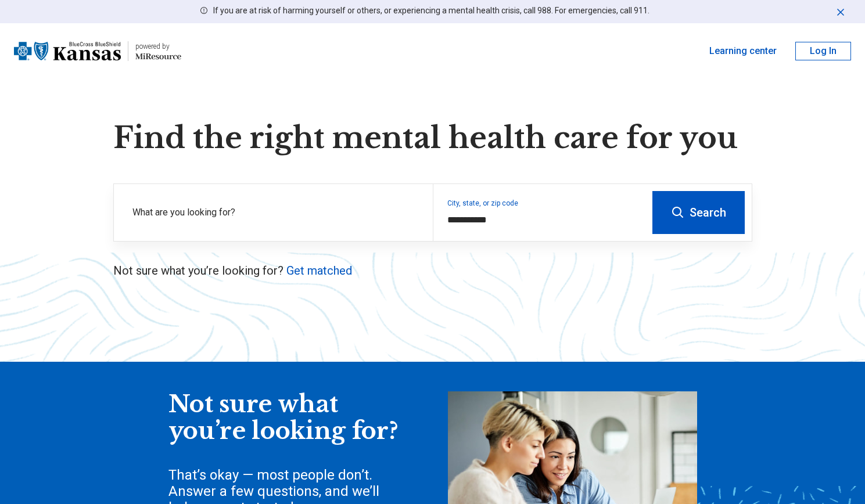 Image resolution: width=865 pixels, height=504 pixels. I want to click on label: What are you looking for?, so click(276, 213).